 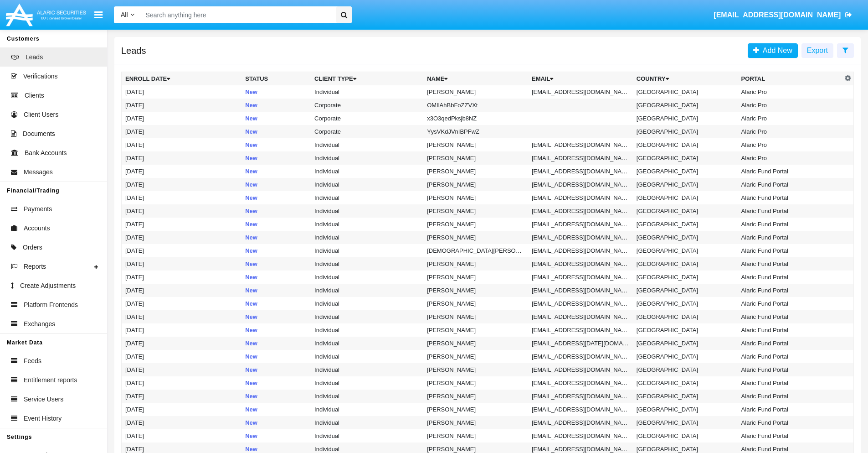 What do you see at coordinates (237, 15) in the screenshot?
I see `input: Search` at bounding box center [237, 15].